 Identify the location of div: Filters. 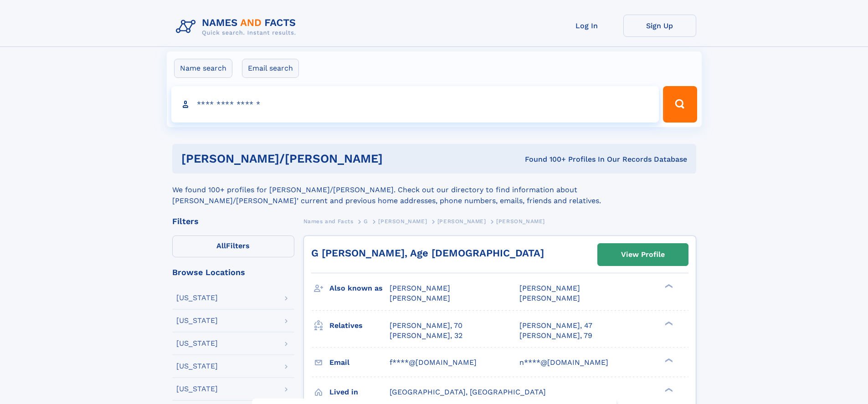
(233, 222).